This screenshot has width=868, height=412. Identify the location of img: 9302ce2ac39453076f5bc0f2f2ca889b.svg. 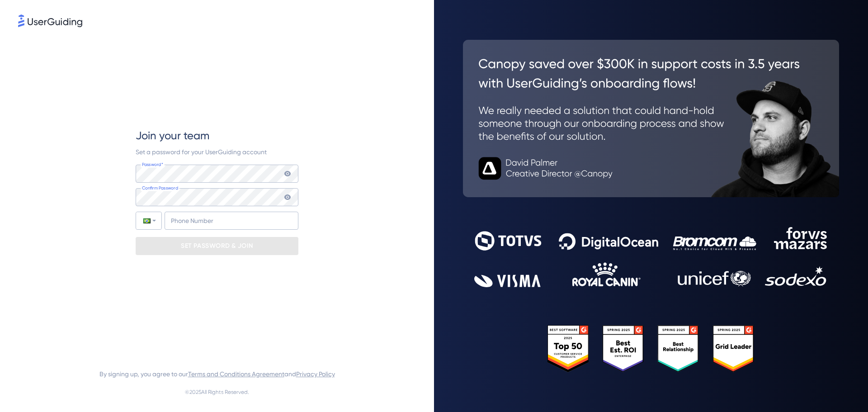
(651, 257).